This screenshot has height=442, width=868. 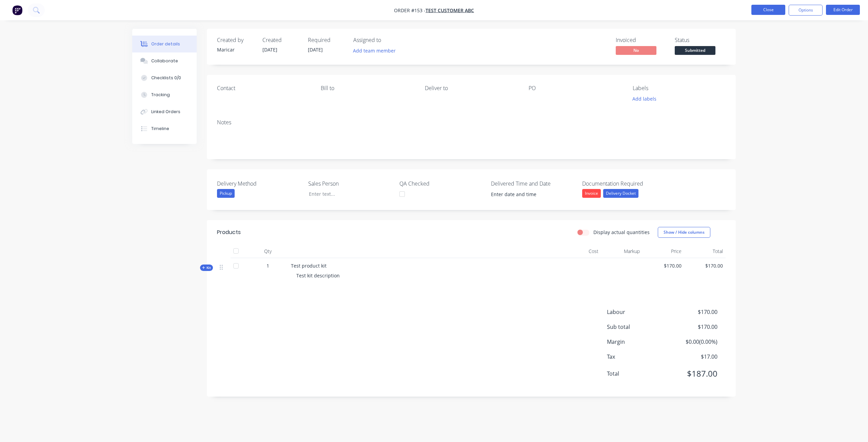 What do you see at coordinates (625, 183) in the screenshot?
I see `label: Documentation Required` at bounding box center [625, 183].